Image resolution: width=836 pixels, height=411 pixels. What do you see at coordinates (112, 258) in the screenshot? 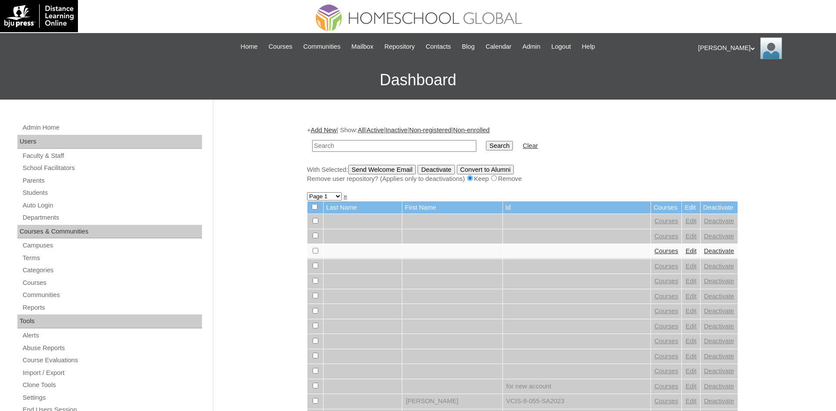
I see `a: Terms` at bounding box center [112, 258].